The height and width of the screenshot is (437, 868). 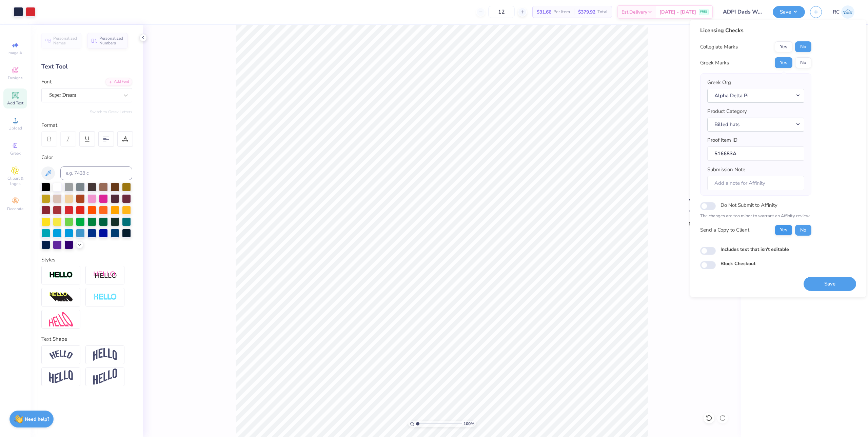 I want to click on img: Free Distort, so click(x=61, y=319).